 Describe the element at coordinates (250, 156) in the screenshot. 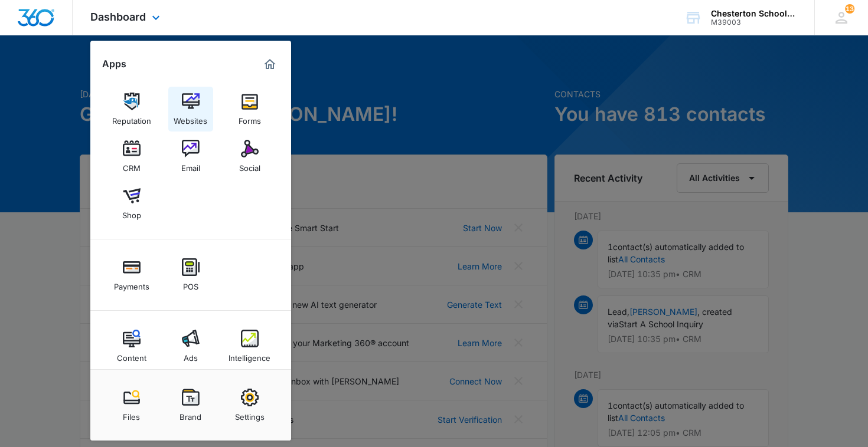

I see `a: Social` at that location.